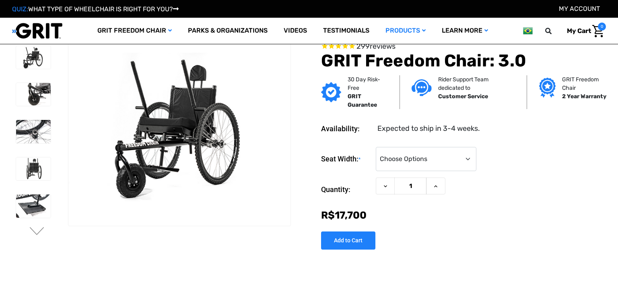 The width and height of the screenshot is (618, 283). I want to click on span: 299 reviews, so click(376, 46).